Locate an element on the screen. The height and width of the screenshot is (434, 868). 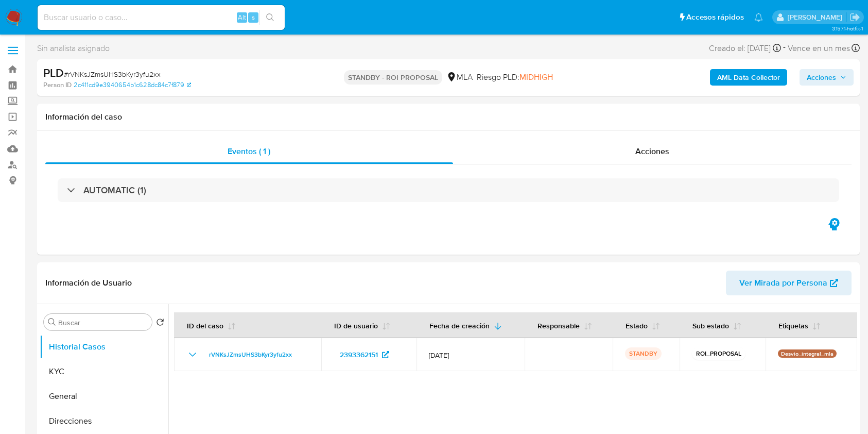
button: search-icon is located at coordinates (270, 18).